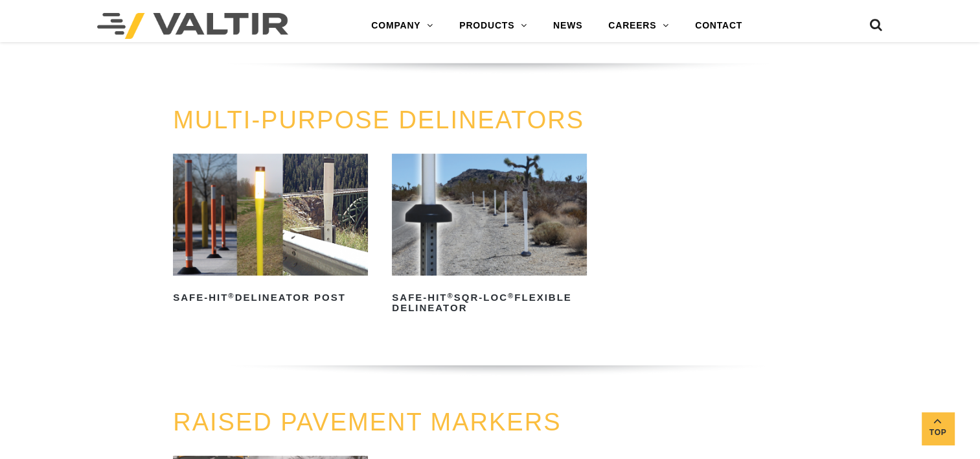 This screenshot has height=459, width=980. I want to click on a: Safe-Hit®Delineator Post, so click(270, 231).